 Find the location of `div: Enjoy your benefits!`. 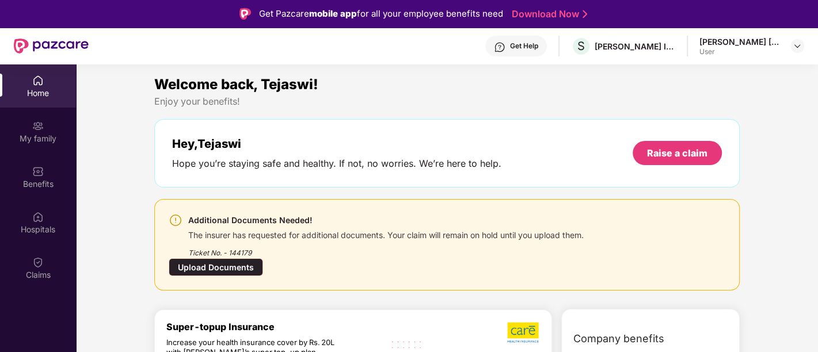

div: Enjoy your benefits! is located at coordinates (446, 101).